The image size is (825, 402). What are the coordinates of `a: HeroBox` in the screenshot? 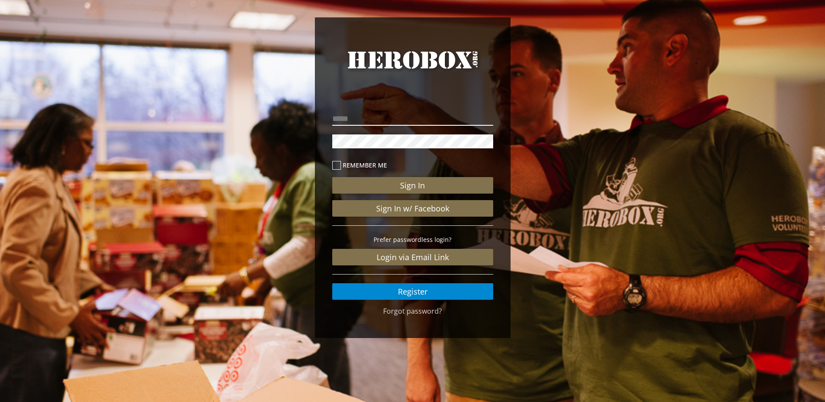 It's located at (412, 68).